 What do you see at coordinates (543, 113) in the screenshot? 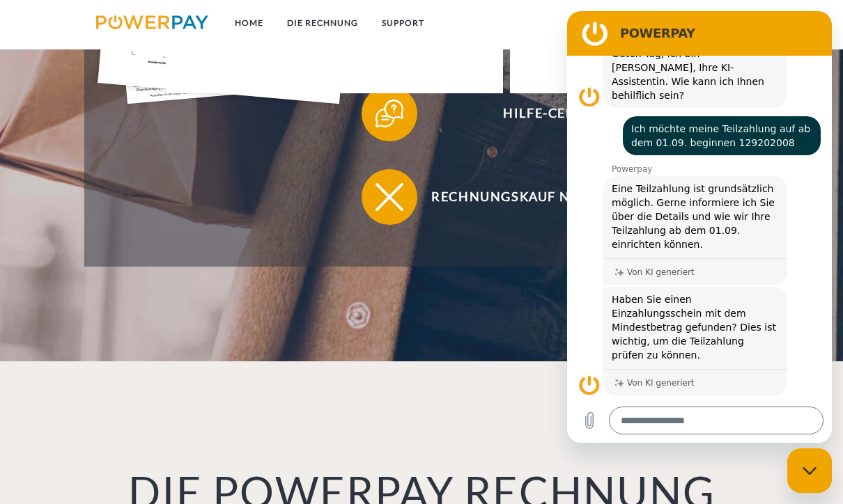
I see `a: Hilfe-Center` at bounding box center [543, 113].